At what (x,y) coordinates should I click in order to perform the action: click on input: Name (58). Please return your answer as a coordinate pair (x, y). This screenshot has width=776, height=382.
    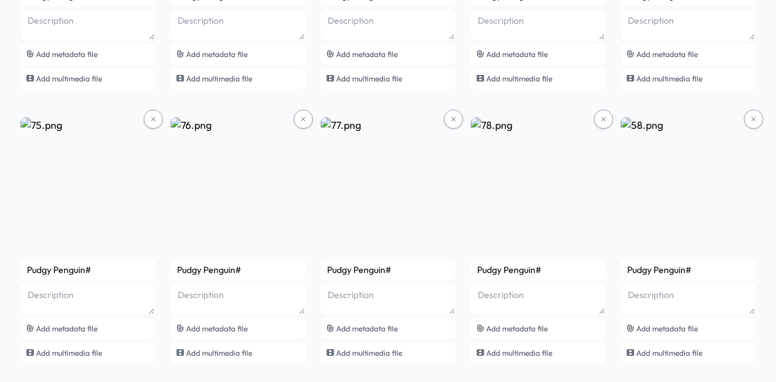
    Looking at the image, I should click on (688, 270).